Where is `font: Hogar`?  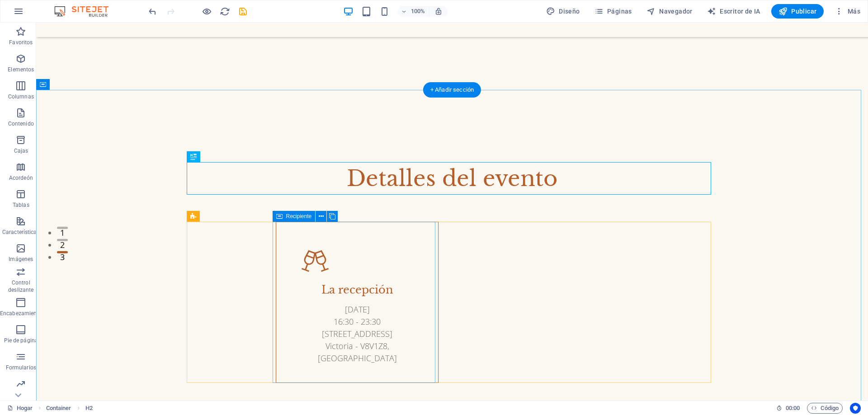 font: Hogar is located at coordinates (24, 408).